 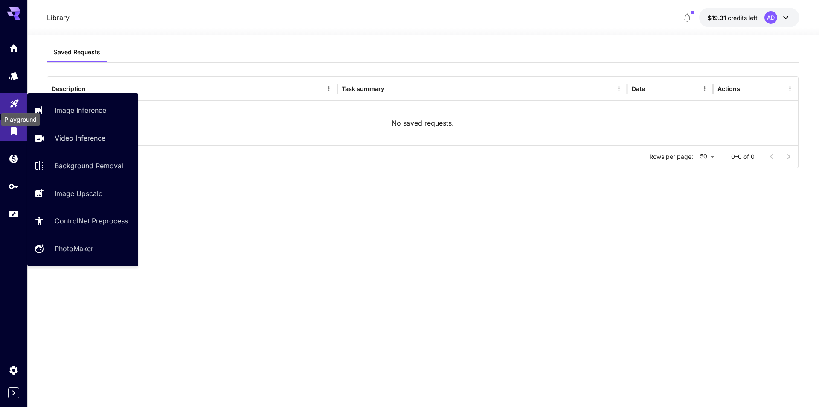 I want to click on a: Image Upscale, so click(x=83, y=193).